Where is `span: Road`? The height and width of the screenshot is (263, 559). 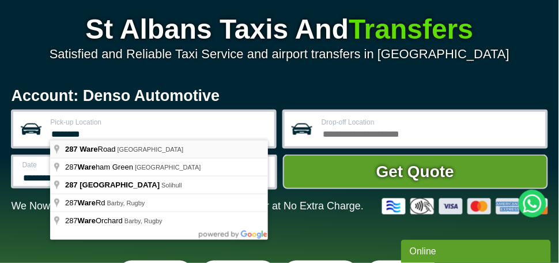
span: Road is located at coordinates (91, 149).